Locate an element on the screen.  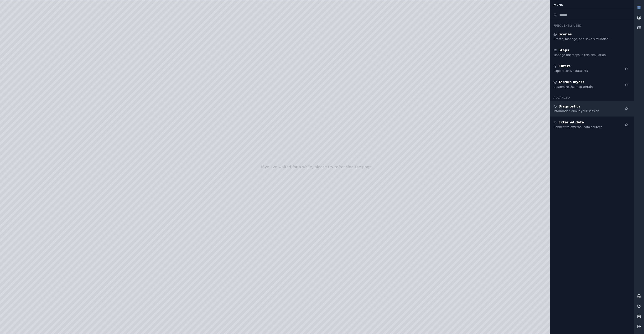
span: External data is located at coordinates (571, 123).